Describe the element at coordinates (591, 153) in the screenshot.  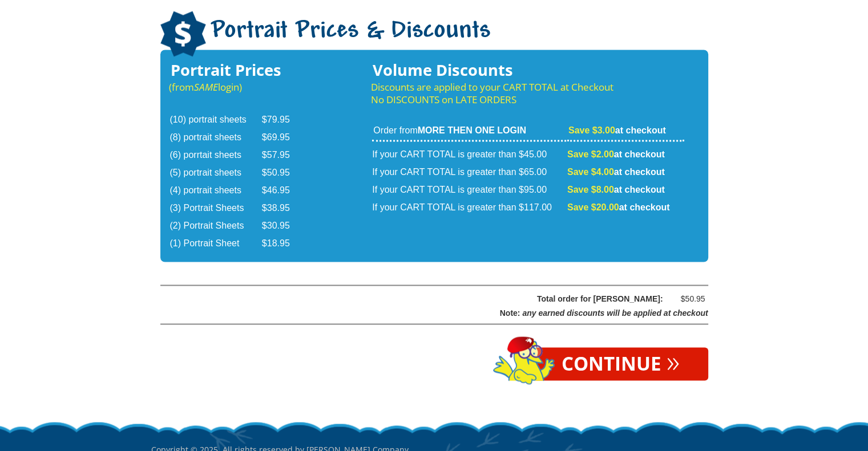
I see `span: Save $2.00` at that location.